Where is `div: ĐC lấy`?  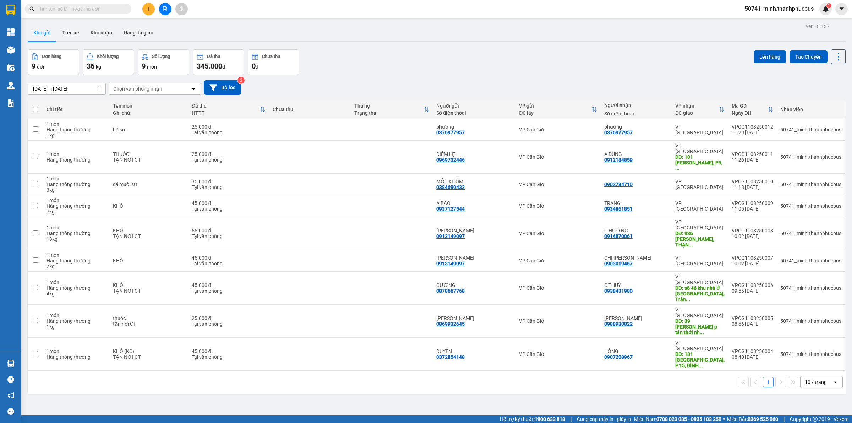
div: ĐC lấy is located at coordinates (555, 113).